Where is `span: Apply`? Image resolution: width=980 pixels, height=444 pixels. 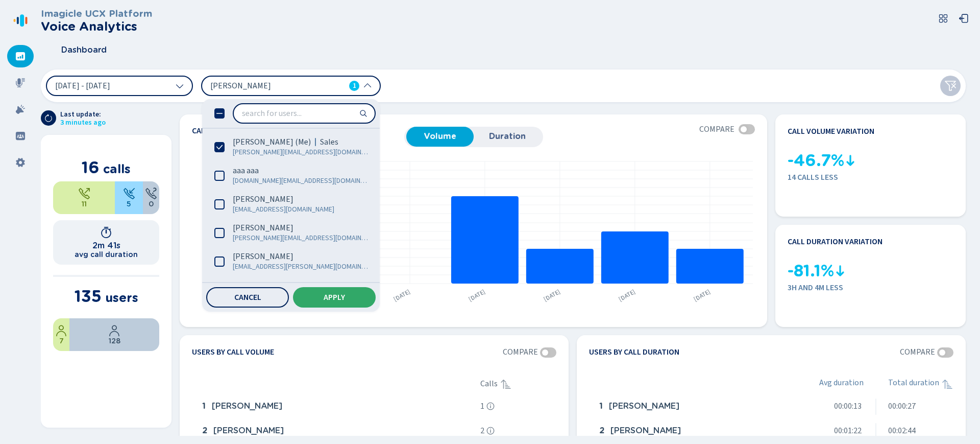
span: Apply is located at coordinates (334, 297).